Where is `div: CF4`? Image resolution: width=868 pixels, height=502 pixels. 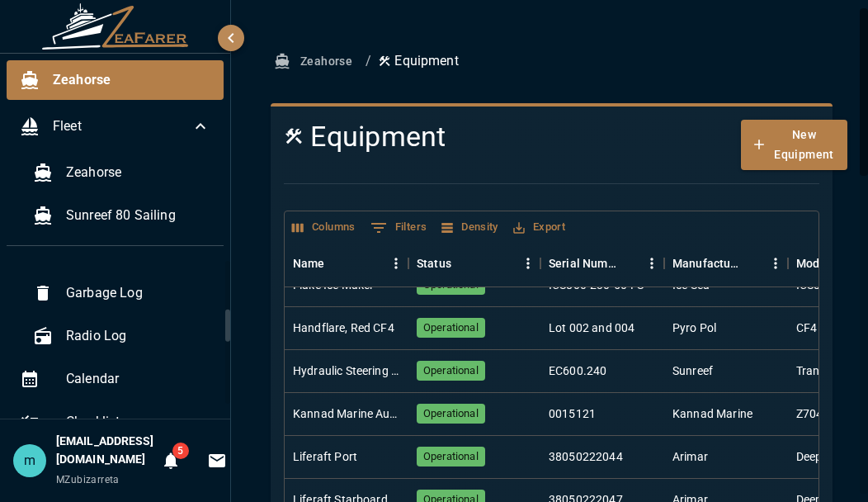 div: CF4 is located at coordinates (806, 328).